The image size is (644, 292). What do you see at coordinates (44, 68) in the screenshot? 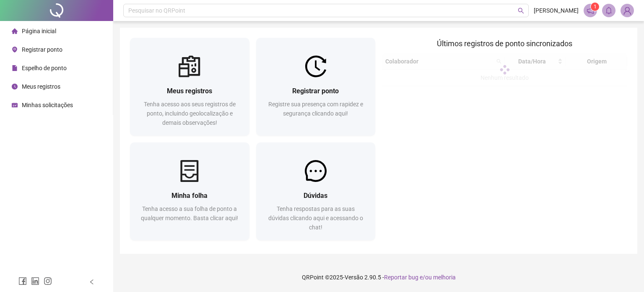
I see `span: Espelho de ponto` at bounding box center [44, 68].